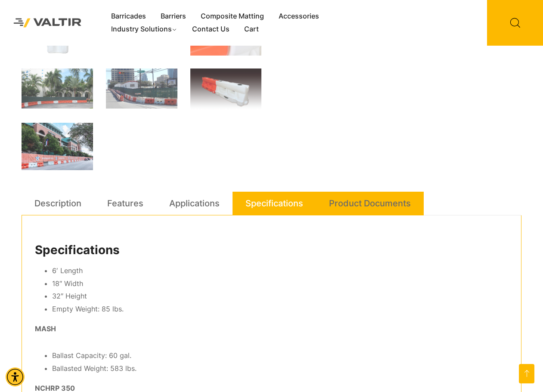  Describe the element at coordinates (280, 283) in the screenshot. I see `li: 18″ Width` at that location.